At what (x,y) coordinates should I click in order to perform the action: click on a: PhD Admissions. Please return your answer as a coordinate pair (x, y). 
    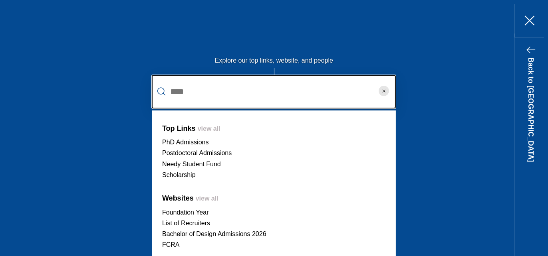
    Looking at the image, I should click on (185, 142).